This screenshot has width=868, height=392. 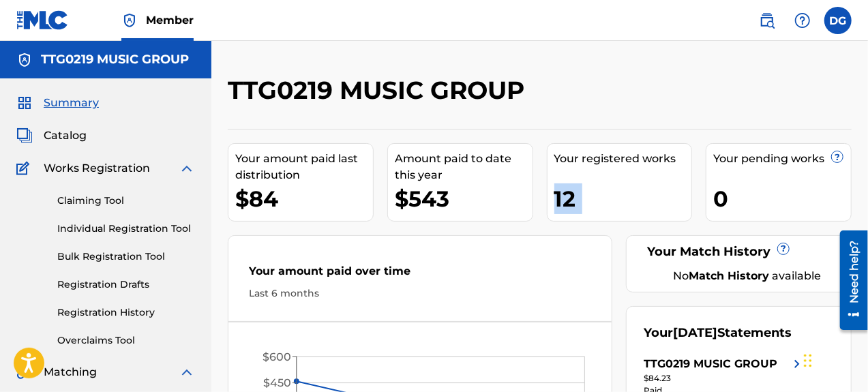 I want to click on a: CatalogCatalog, so click(x=51, y=136).